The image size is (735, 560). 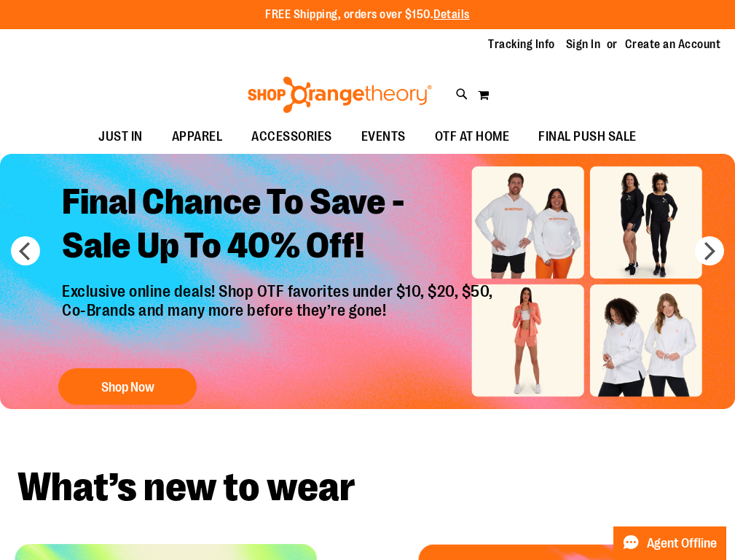 I want to click on span: EVENTS, so click(x=383, y=136).